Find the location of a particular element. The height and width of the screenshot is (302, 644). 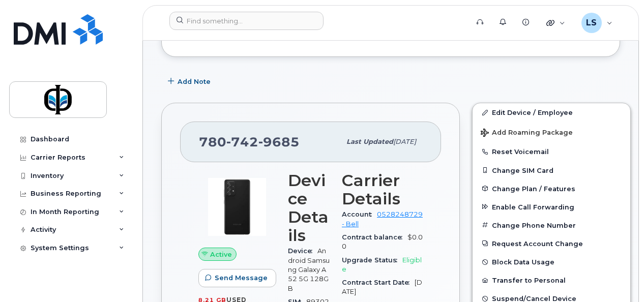

button: Reset Voicemail is located at coordinates (551, 151).